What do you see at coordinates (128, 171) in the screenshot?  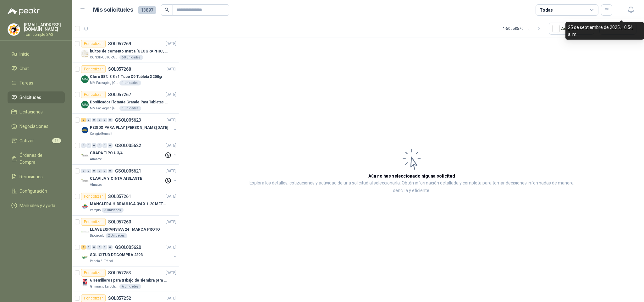 I see `p: GSOL005621` at bounding box center [128, 171].